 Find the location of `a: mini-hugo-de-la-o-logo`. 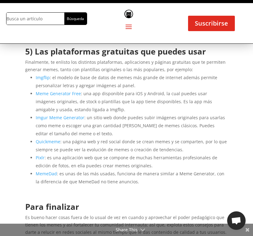

a: mini-hugo-de-la-o-logo is located at coordinates (129, 17).